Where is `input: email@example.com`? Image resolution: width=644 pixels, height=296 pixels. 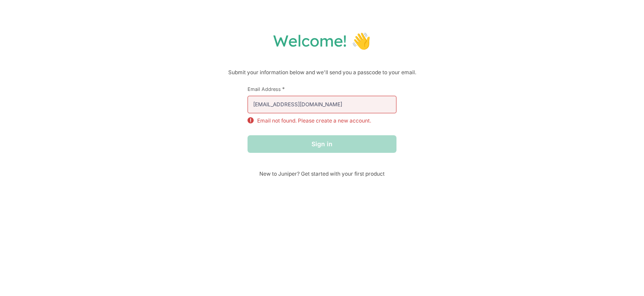
input: email@example.com is located at coordinates (322, 104).